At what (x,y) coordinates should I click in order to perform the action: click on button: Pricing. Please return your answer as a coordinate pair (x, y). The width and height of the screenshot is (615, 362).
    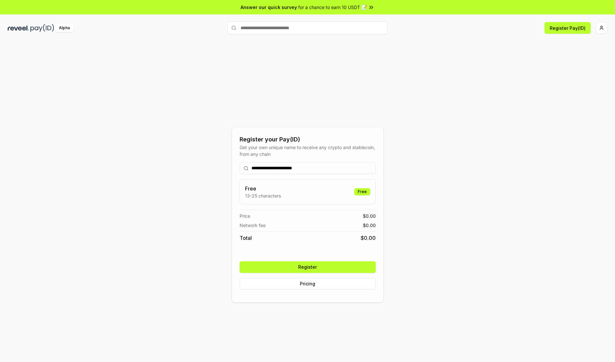
    Looking at the image, I should click on (308, 284).